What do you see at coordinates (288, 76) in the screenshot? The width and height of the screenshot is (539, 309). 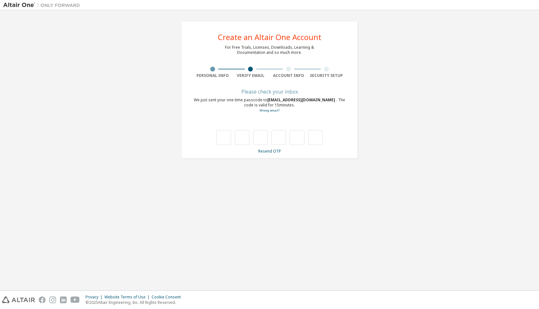 I see `div: Account Info` at bounding box center [288, 76].